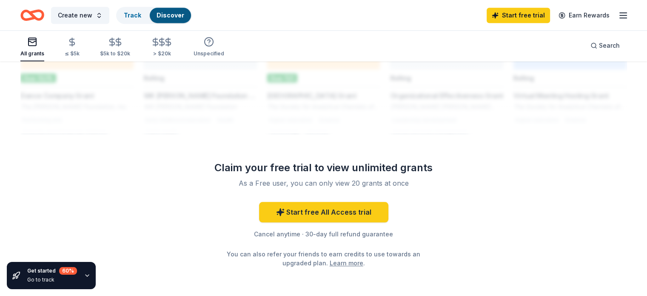 The height and width of the screenshot is (296, 647). What do you see at coordinates (324, 168) in the screenshot?
I see `div: Claim your free trial to view unlimited grants` at bounding box center [324, 168].